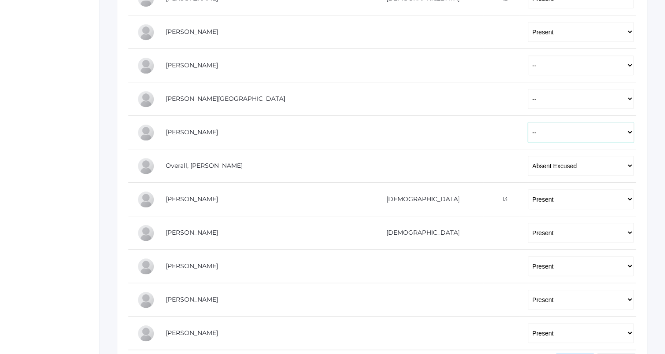 Image resolution: width=665 pixels, height=354 pixels. Describe the element at coordinates (146, 132) in the screenshot. I see `div: Marissa Myers` at that location.